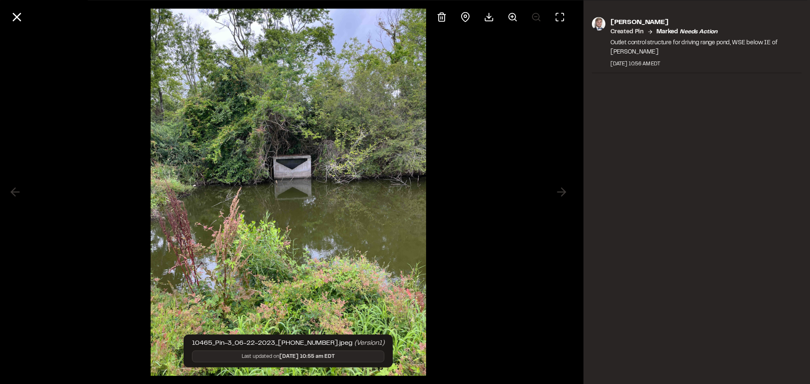 The width and height of the screenshot is (810, 384). I want to click on button: Zoom in, so click(512, 17).